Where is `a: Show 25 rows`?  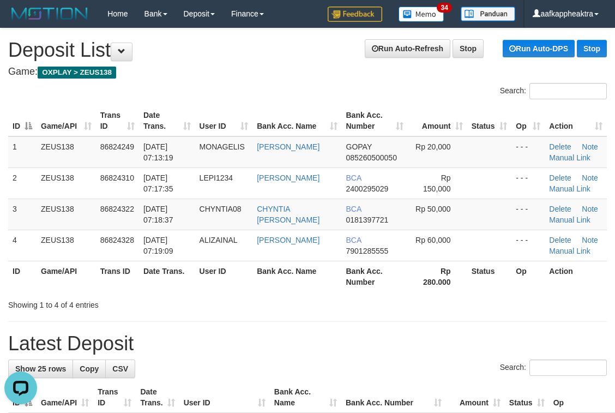
a: Show 25 rows is located at coordinates (40, 369).